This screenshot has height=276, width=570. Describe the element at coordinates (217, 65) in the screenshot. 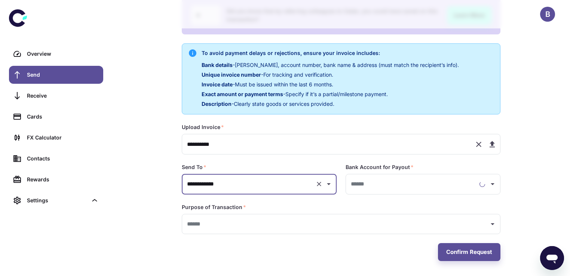

I see `span: Bank details` at that location.